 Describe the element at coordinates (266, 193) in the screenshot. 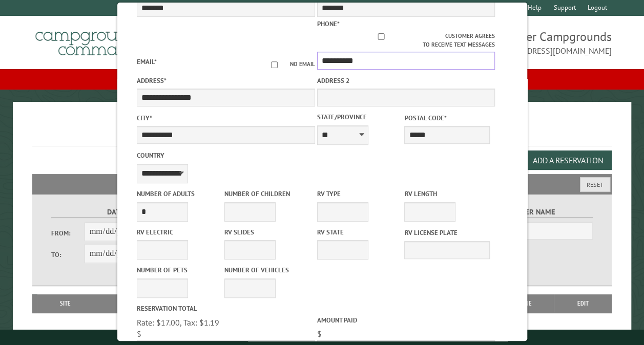

I see `label: Number of Children` at that location.